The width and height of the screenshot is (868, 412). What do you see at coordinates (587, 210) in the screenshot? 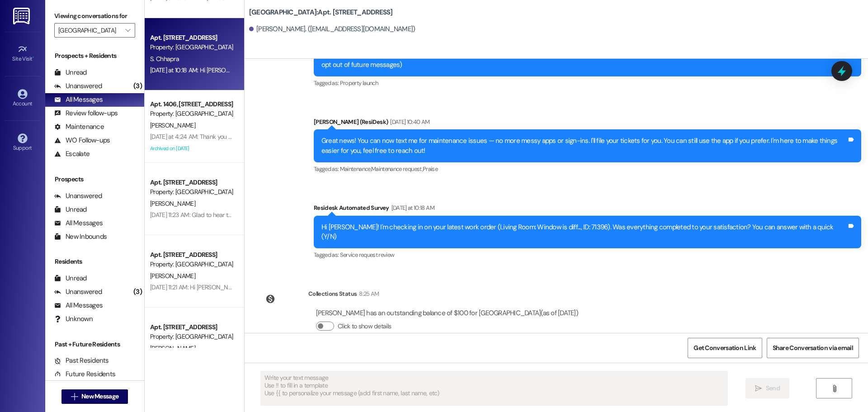
I see `div: Residesk Automated Survey` at bounding box center [587, 210].